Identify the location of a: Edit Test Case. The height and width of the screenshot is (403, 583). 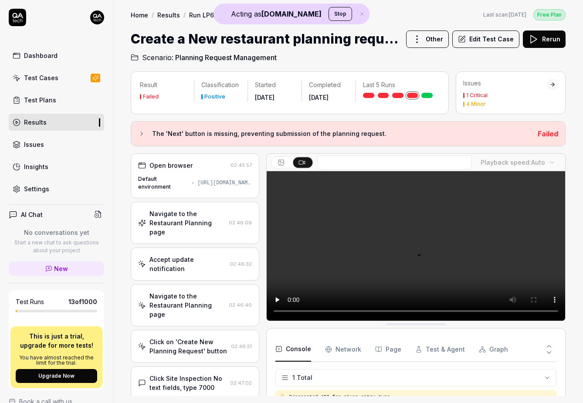
(486, 39).